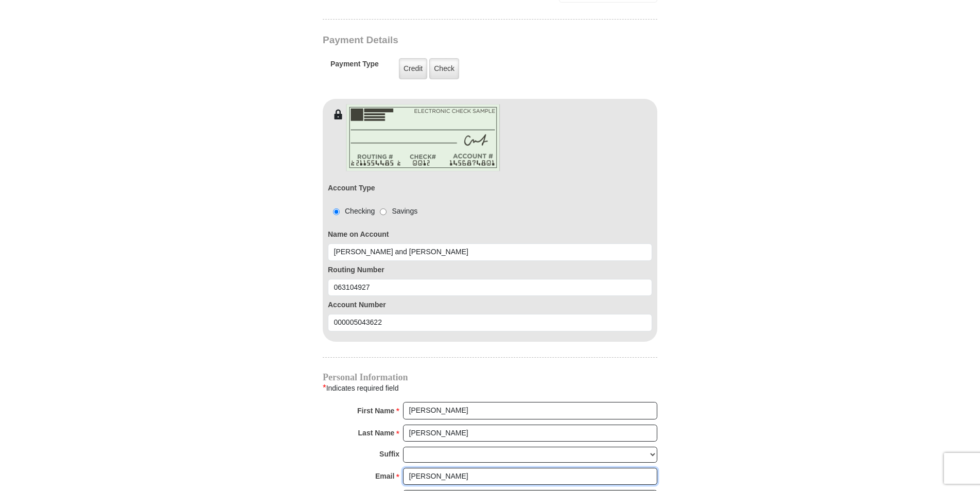 Image resolution: width=980 pixels, height=491 pixels. What do you see at coordinates (376, 411) in the screenshot?
I see `strong: First Name` at bounding box center [376, 411].